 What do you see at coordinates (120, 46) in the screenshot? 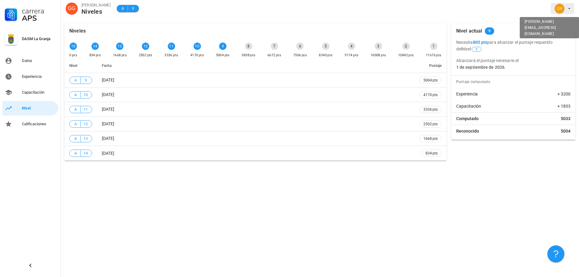
I see `div: 13` at bounding box center [120, 46].